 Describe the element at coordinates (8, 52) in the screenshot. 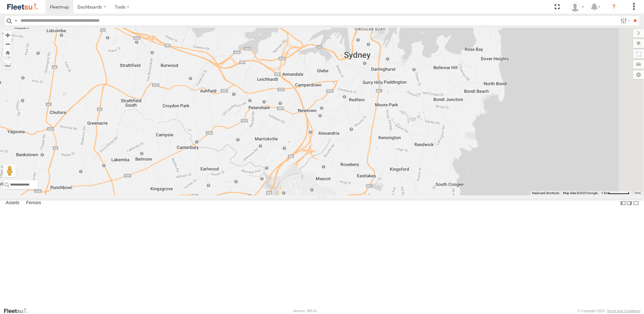

I see `button: Zoom Home` at that location.